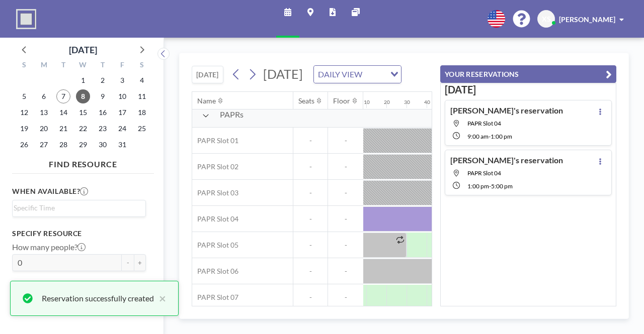  I want to click on span: Saturday, October 11, 2025, so click(142, 96).